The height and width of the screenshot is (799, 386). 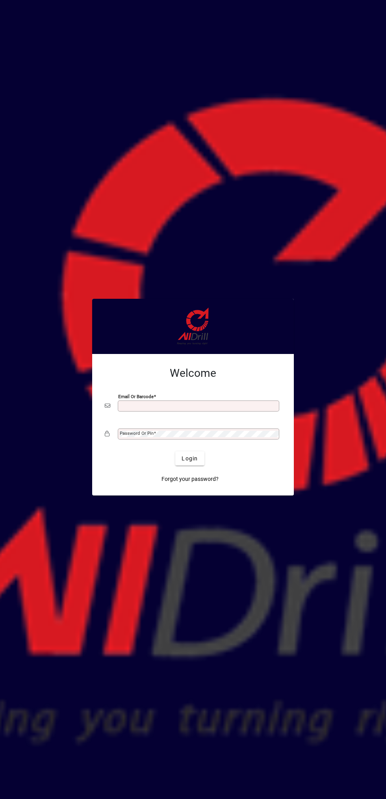 What do you see at coordinates (137, 433) in the screenshot?
I see `mat-label: Password or Pin` at bounding box center [137, 433].